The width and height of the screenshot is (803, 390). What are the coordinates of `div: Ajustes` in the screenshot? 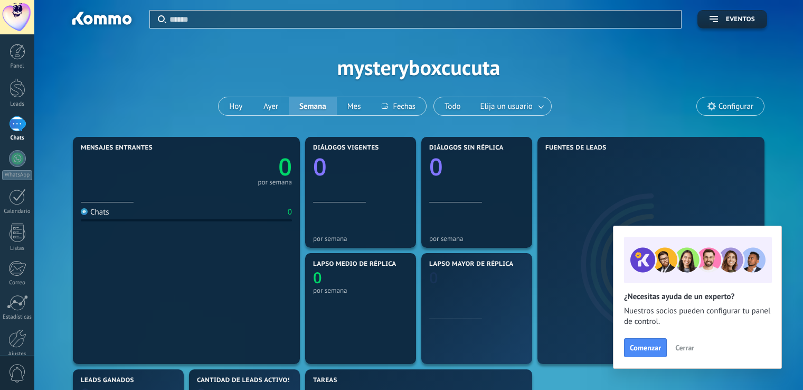 It's located at (17, 354).